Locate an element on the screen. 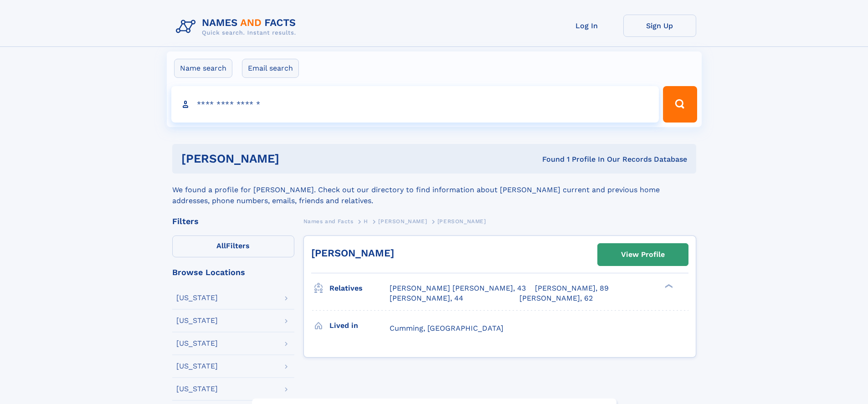 The image size is (868, 404). a: Names and Facts is located at coordinates (329, 221).